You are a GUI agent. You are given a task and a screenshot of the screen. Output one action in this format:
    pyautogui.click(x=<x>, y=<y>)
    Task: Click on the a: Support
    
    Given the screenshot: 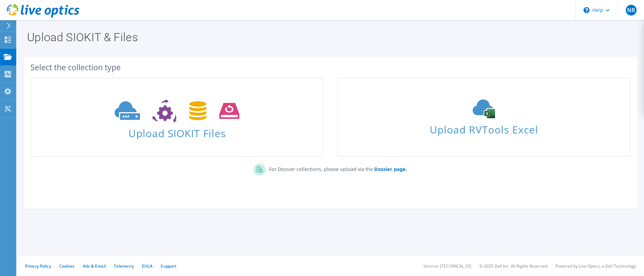 What is the action you would take?
    pyautogui.click(x=168, y=266)
    